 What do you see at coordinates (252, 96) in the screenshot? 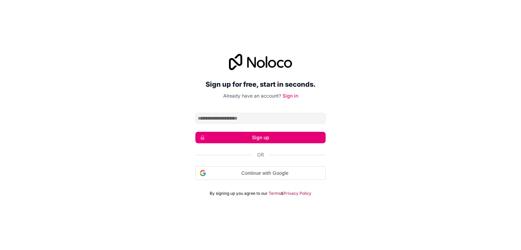
I see `span: Already have an account?` at bounding box center [252, 96].